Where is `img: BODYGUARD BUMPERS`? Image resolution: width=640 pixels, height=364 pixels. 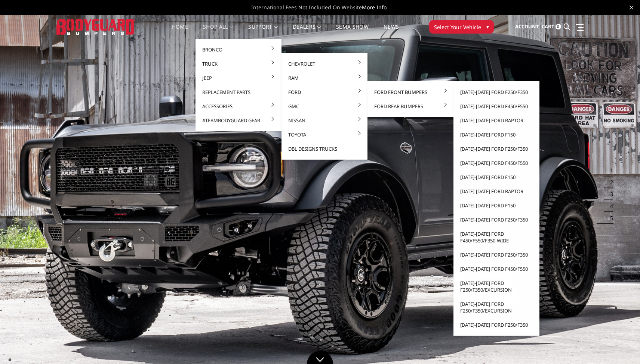 img: BODYGUARD BUMPERS is located at coordinates (95, 26).